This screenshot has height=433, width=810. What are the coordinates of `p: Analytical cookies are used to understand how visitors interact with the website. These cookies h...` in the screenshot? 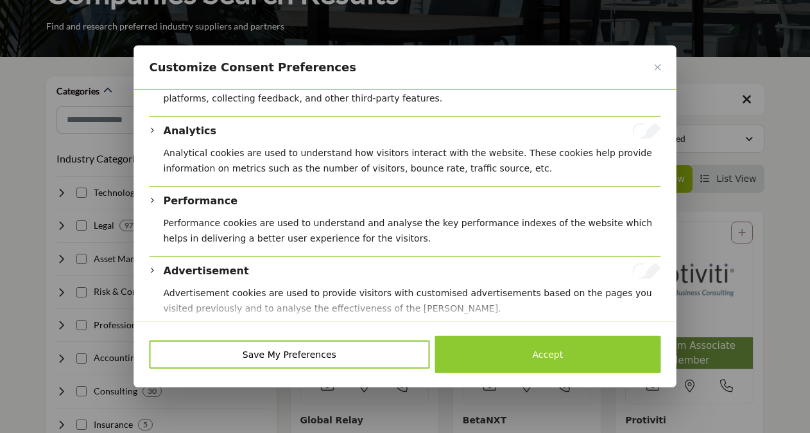 It's located at (412, 160).